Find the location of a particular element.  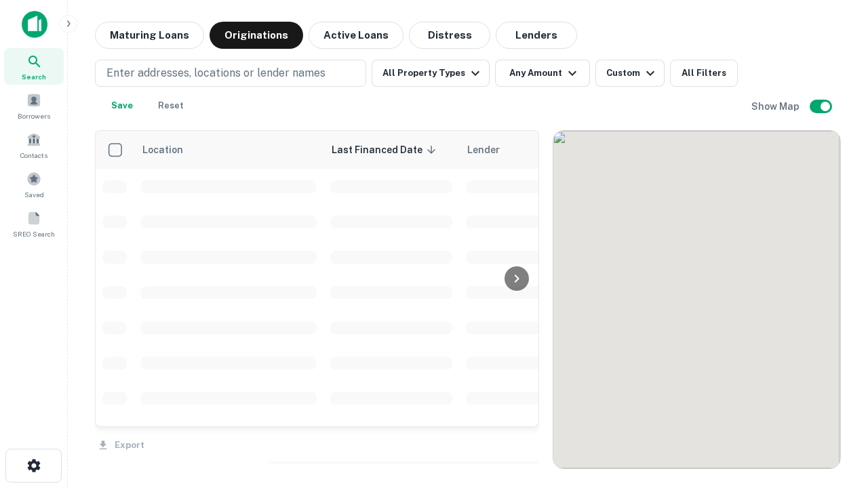

th: Last Financed Date is located at coordinates (391, 150).